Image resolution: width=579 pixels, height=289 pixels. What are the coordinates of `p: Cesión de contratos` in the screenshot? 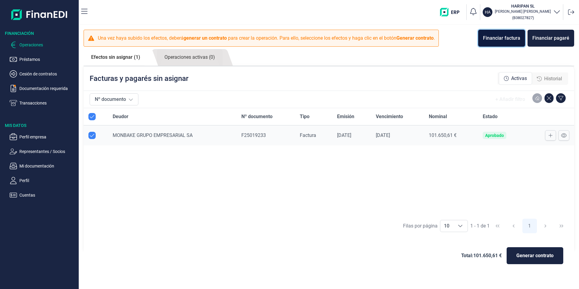 It's located at (48, 74).